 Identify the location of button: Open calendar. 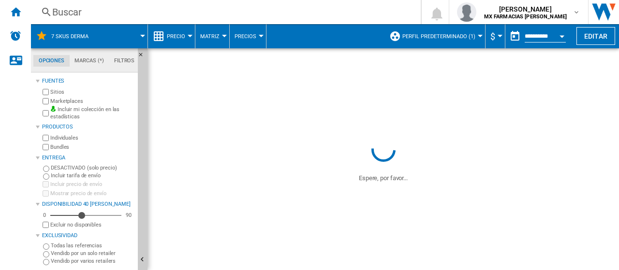
(562, 35).